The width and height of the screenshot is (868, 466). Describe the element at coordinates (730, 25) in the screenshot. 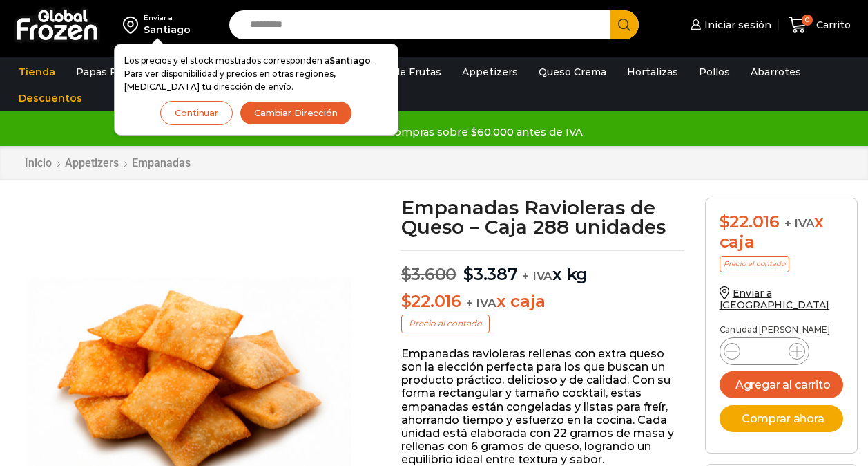

I see `a: Iniciar sesión` at that location.